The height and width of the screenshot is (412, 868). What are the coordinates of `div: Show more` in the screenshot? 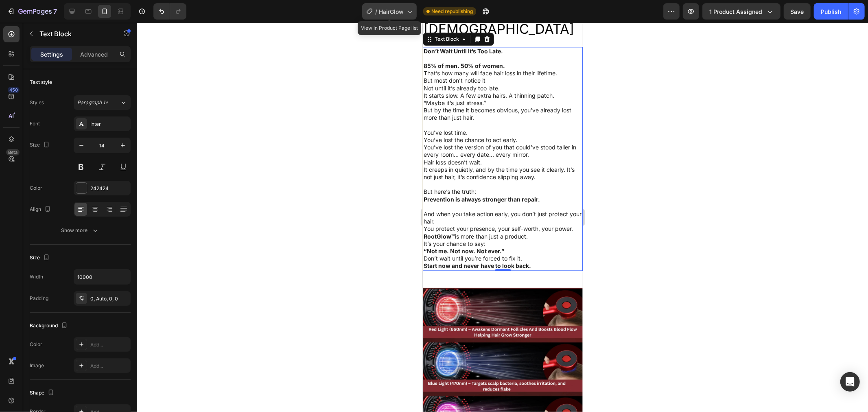 It's located at (80, 230).